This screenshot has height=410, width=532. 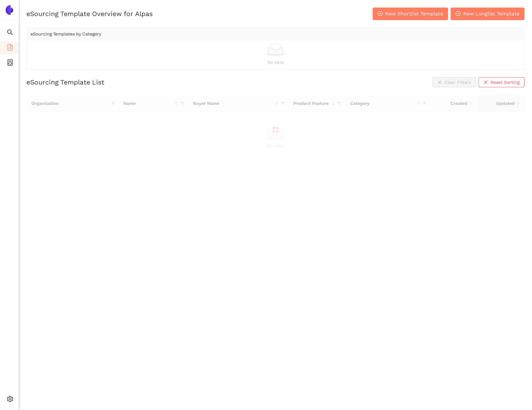 What do you see at coordinates (90, 13) in the screenshot?
I see `h2: eSourcing Template Overview for Alpas` at bounding box center [90, 13].